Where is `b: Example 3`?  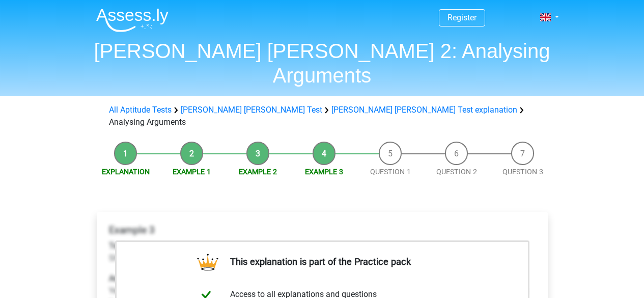
b: Example 3 is located at coordinates (132, 230).